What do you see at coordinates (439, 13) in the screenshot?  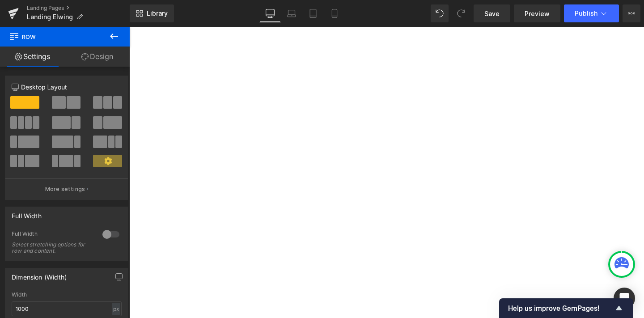 I see `button: Undo` at bounding box center [439, 13].